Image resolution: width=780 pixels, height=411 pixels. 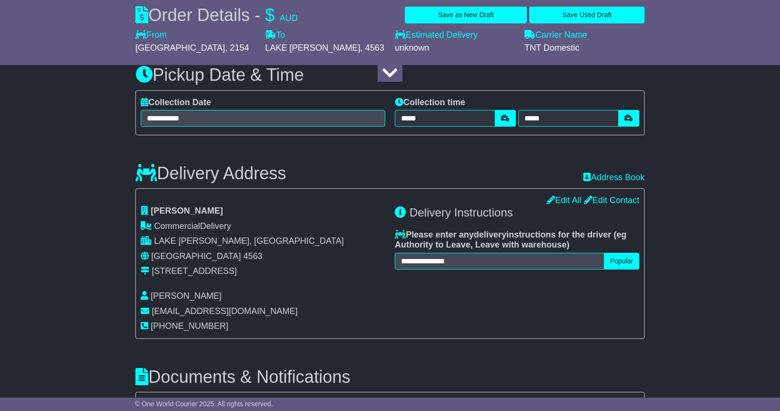 I want to click on a: Edit Contact, so click(x=611, y=200).